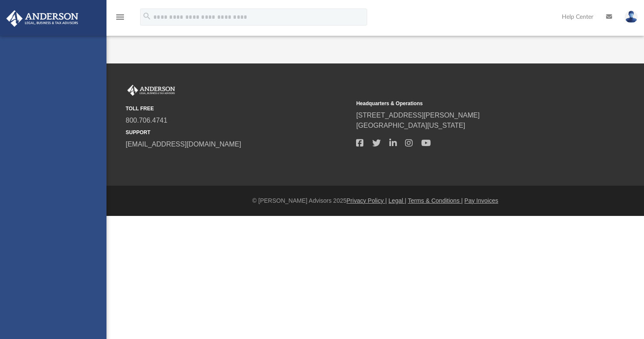 This screenshot has height=339, width=644. Describe the element at coordinates (367, 201) in the screenshot. I see `a: Privacy Policy |` at that location.